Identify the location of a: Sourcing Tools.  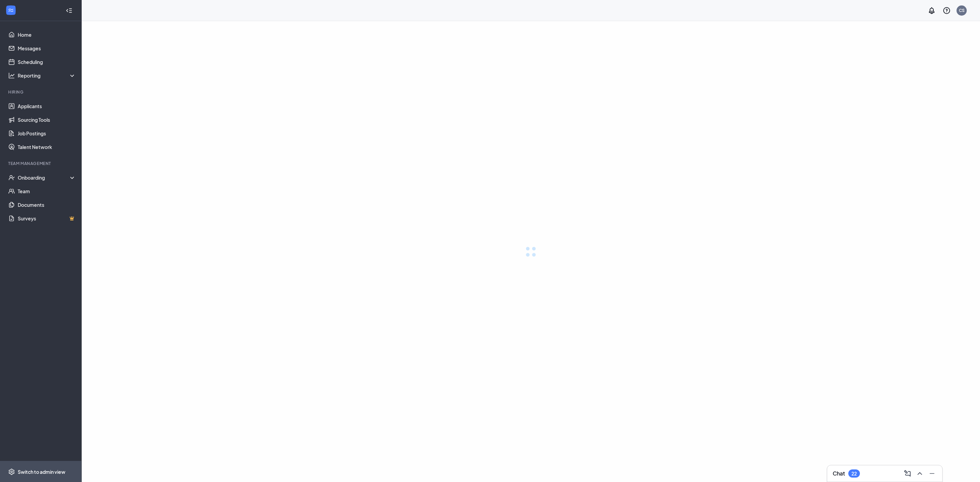
(47, 120).